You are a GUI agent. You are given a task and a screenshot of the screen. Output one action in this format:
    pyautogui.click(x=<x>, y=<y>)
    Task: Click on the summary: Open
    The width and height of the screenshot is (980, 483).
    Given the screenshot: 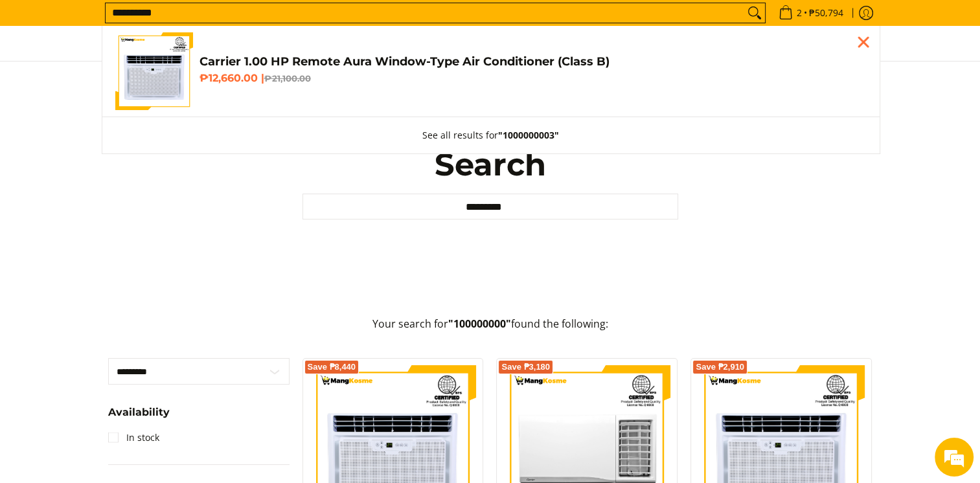 What is the action you would take?
    pyautogui.click(x=139, y=417)
    